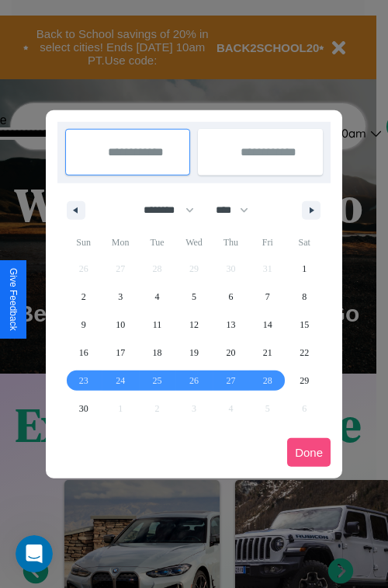 This screenshot has height=588, width=388. I want to click on button: 25, so click(157, 381).